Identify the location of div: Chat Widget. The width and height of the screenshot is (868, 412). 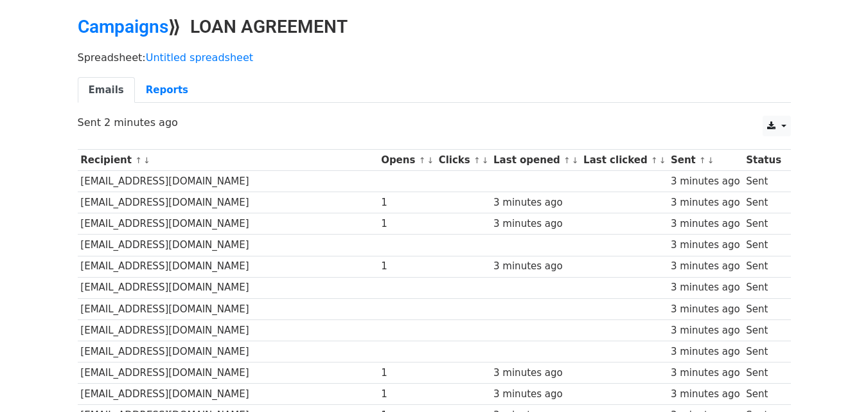
(836, 381).